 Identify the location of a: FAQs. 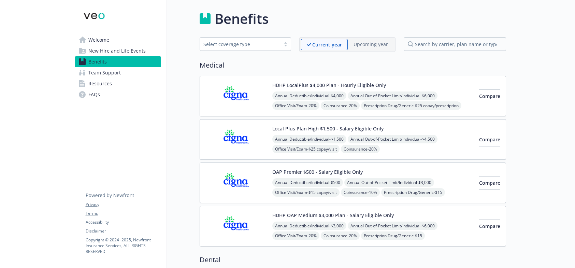
(118, 95).